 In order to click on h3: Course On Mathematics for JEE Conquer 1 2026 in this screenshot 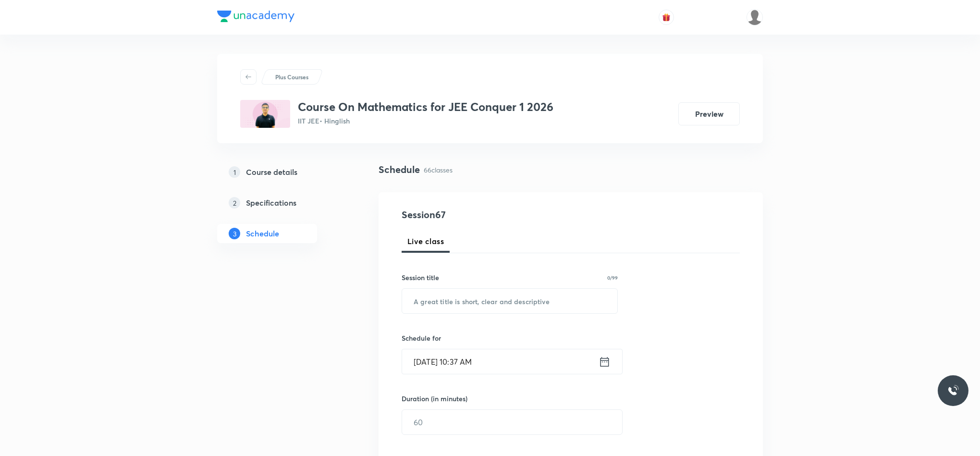, I will do `click(425, 107)`.